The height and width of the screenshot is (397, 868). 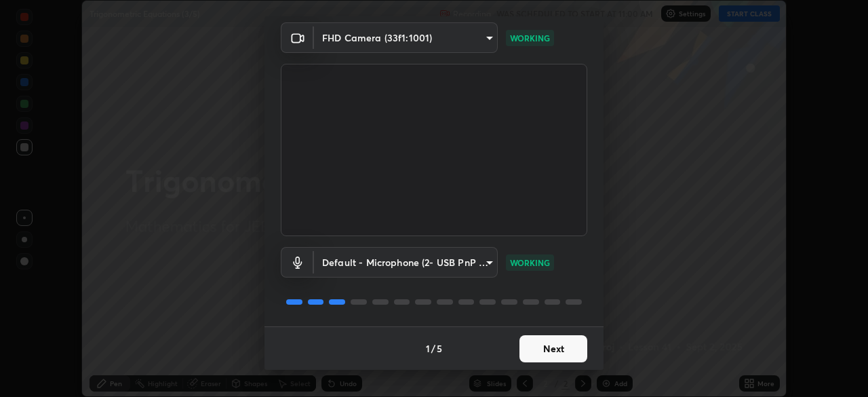 What do you see at coordinates (428, 348) in the screenshot?
I see `h4: 1` at bounding box center [428, 348].